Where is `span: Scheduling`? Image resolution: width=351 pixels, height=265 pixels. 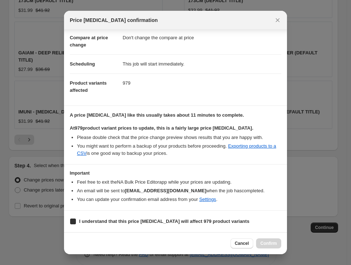 span: Scheduling is located at coordinates (82, 64).